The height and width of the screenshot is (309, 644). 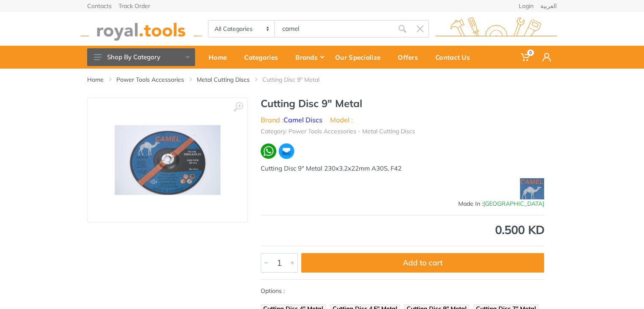 What do you see at coordinates (548, 6) in the screenshot?
I see `a: العربية` at bounding box center [548, 6].